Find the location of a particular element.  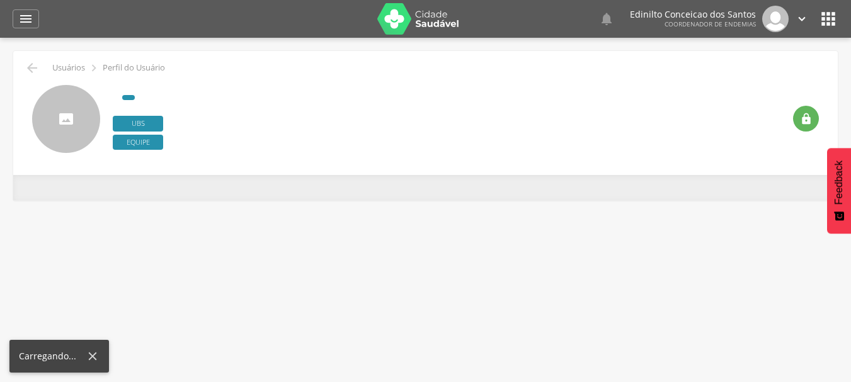

p: Usuários is located at coordinates (69, 68).